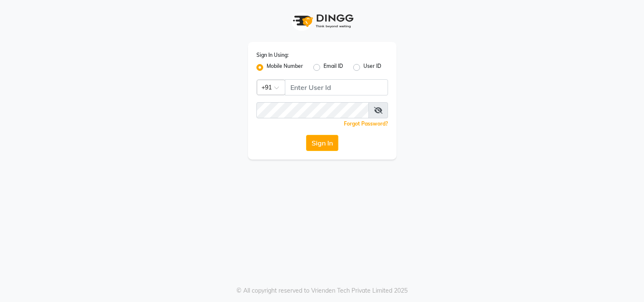 The height and width of the screenshot is (302, 644). I want to click on label: Mobile Number, so click(285, 67).